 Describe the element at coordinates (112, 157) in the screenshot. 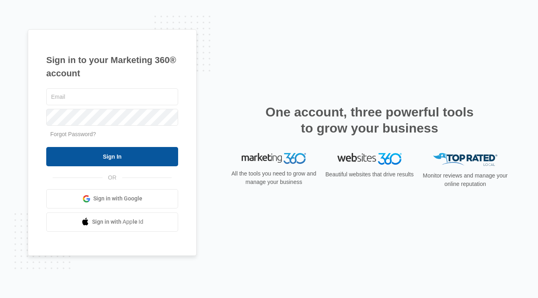

I see `input: Sign In` at that location.